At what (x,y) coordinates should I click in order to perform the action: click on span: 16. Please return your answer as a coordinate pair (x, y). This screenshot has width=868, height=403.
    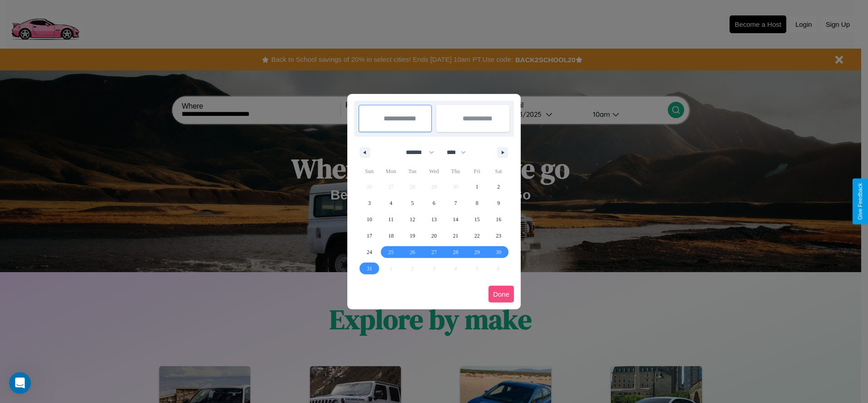
    Looking at the image, I should click on (499, 220).